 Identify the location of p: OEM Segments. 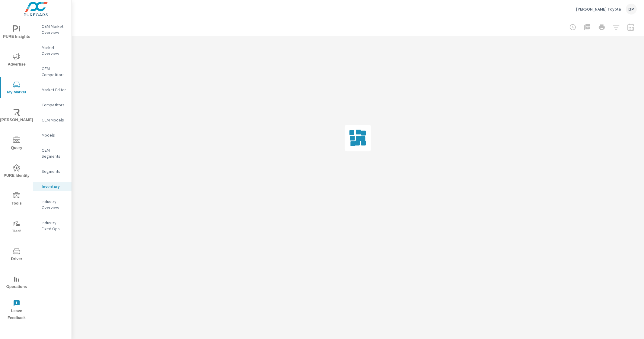
(54, 153).